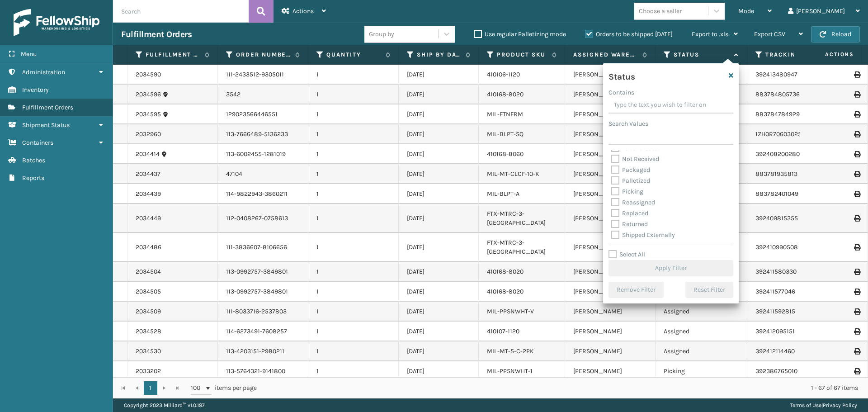 The width and height of the screenshot is (868, 412). What do you see at coordinates (746, 11) in the screenshot?
I see `span: Mode` at bounding box center [746, 11].